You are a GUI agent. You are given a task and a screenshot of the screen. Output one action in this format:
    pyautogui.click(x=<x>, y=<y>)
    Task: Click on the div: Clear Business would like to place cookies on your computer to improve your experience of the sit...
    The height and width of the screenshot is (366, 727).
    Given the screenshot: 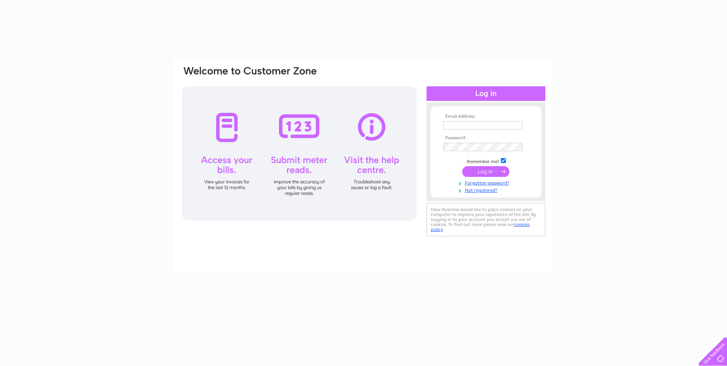 What is the action you would take?
    pyautogui.click(x=486, y=219)
    